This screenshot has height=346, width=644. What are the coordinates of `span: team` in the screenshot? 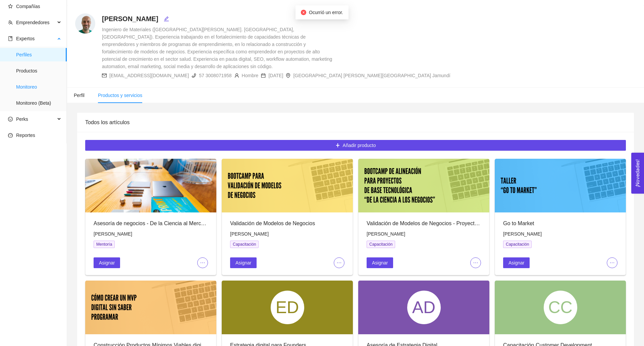 It's located at (10, 22).